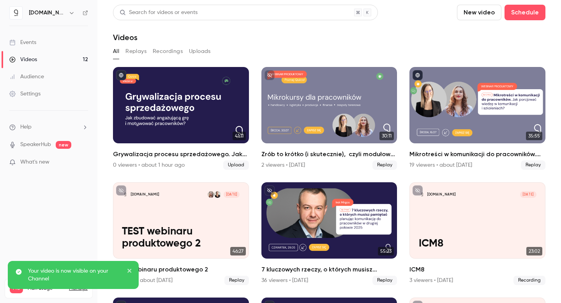  What do you see at coordinates (386, 251) in the screenshot?
I see `span: 55:23` at bounding box center [386, 251].